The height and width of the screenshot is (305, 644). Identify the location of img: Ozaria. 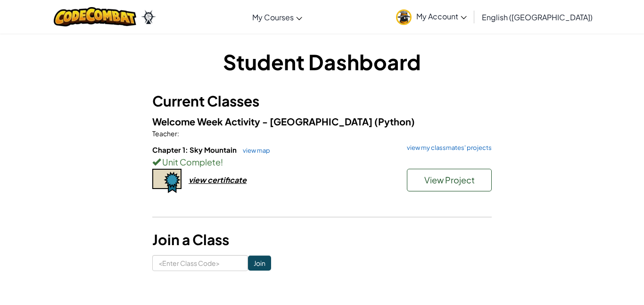
(148, 17).